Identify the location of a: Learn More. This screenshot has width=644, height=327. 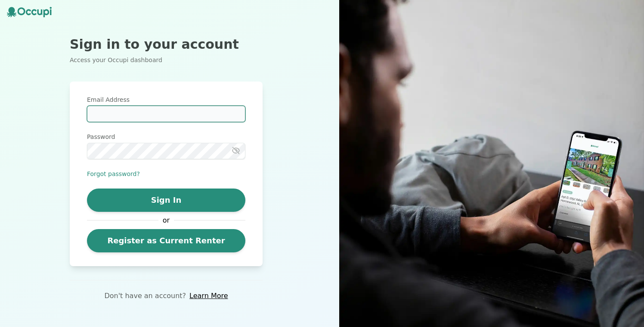
(209, 296).